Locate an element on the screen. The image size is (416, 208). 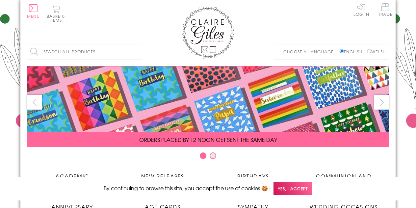
button: Carousel Page 1 (Current Slide) is located at coordinates (203, 156).